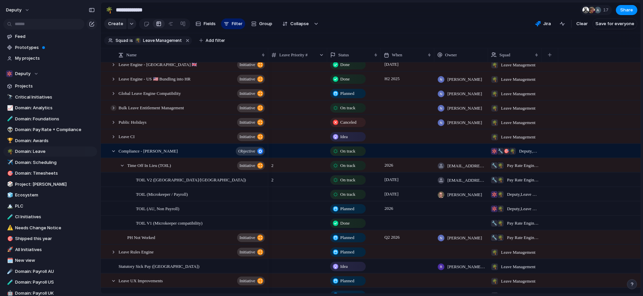  What do you see at coordinates (50, 151) in the screenshot?
I see `a: 🌴Domain: Leave` at bounding box center [50, 151].